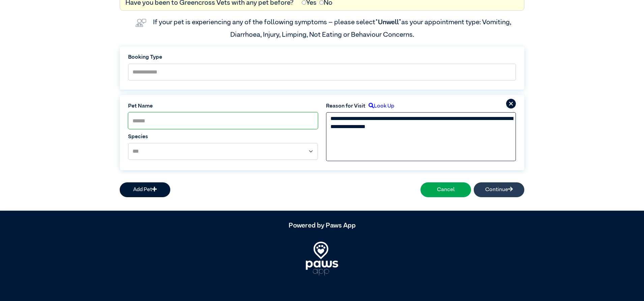 The image size is (644, 301). What do you see at coordinates (223, 137) in the screenshot?
I see `label: Species` at bounding box center [223, 137].